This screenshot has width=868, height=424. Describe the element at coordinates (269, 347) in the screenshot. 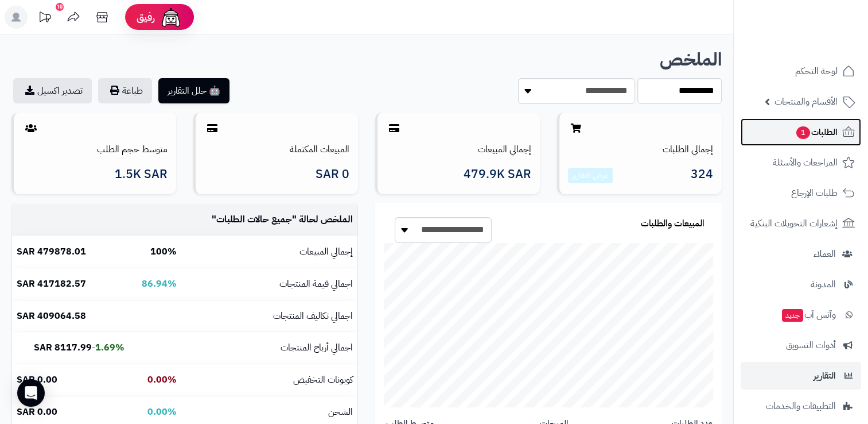

I see `td: اجمالي أرباح المنتجات` at that location.